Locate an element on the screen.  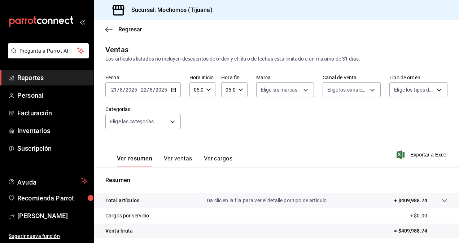
label: Tipo de orden is located at coordinates (418, 78).